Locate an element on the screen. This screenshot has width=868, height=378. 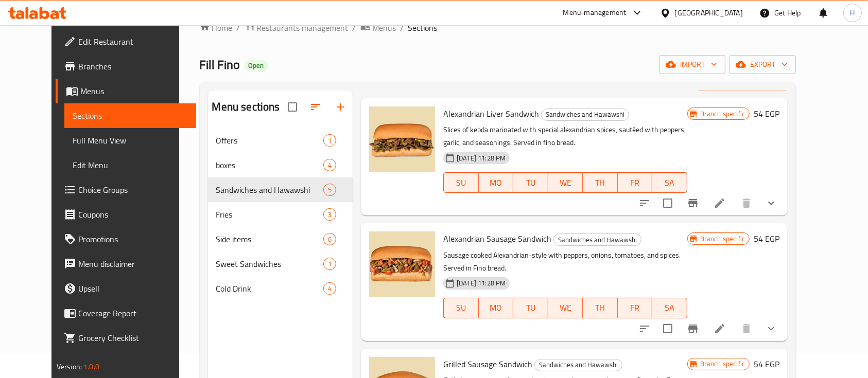
div: Fries is located at coordinates (270, 215).